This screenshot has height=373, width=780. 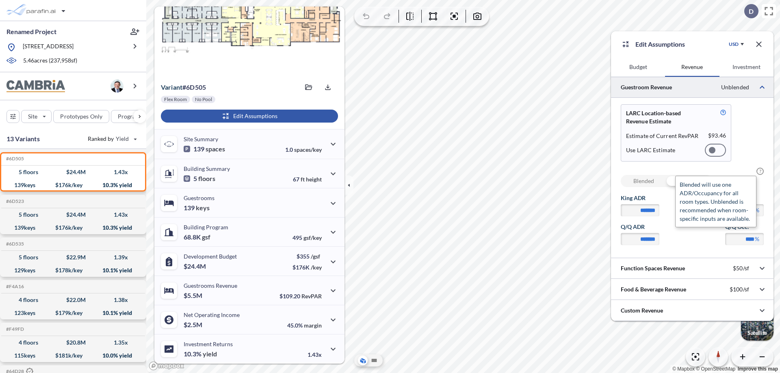 What do you see at coordinates (363, 361) in the screenshot?
I see `button: Aerial View` at bounding box center [363, 361].